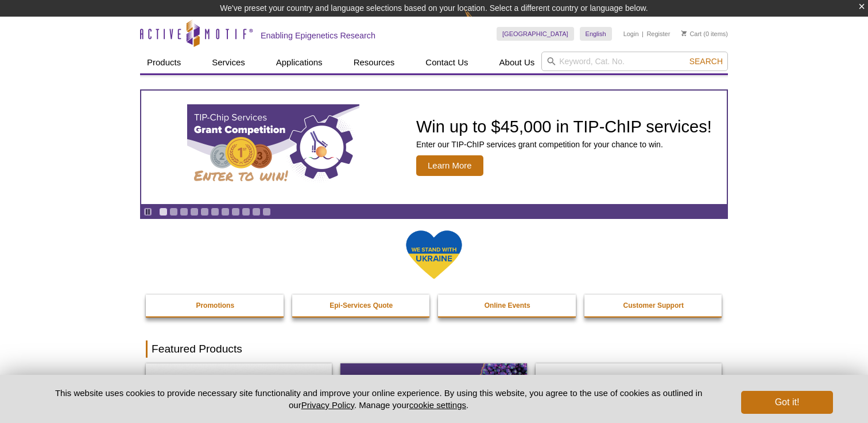 The image size is (868, 423). I want to click on a: English, so click(596, 34).